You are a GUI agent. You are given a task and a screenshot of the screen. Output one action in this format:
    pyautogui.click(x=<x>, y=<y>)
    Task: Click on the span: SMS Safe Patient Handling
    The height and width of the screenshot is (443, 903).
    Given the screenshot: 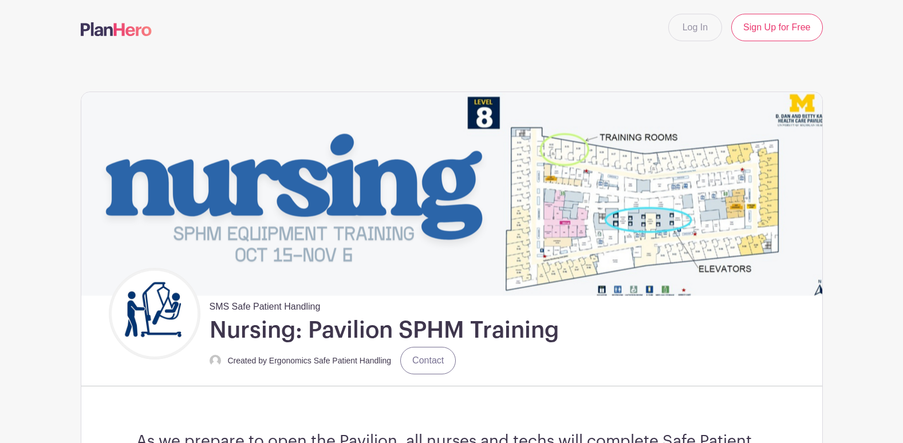 What is the action you would take?
    pyautogui.click(x=265, y=305)
    